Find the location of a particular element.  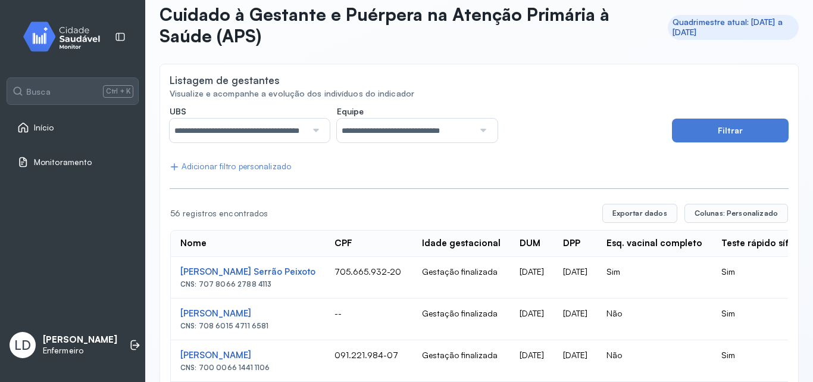

button: Colunas: Personalizado is located at coordinates (736, 213).